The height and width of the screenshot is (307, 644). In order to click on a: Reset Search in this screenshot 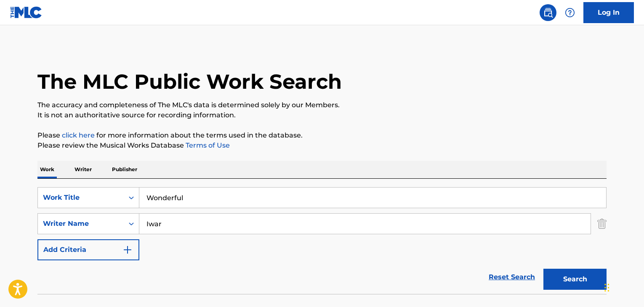, I will do `click(512, 277)`.